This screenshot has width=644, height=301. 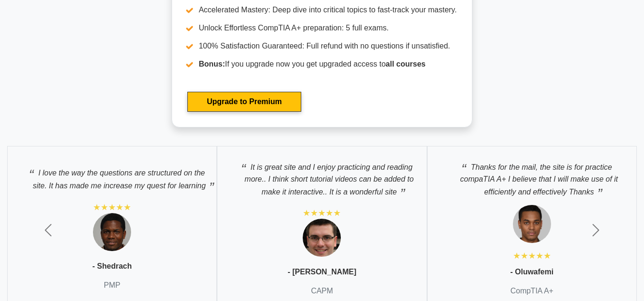 What do you see at coordinates (531, 272) in the screenshot?
I see `p: - Oluwafemi` at bounding box center [531, 272].